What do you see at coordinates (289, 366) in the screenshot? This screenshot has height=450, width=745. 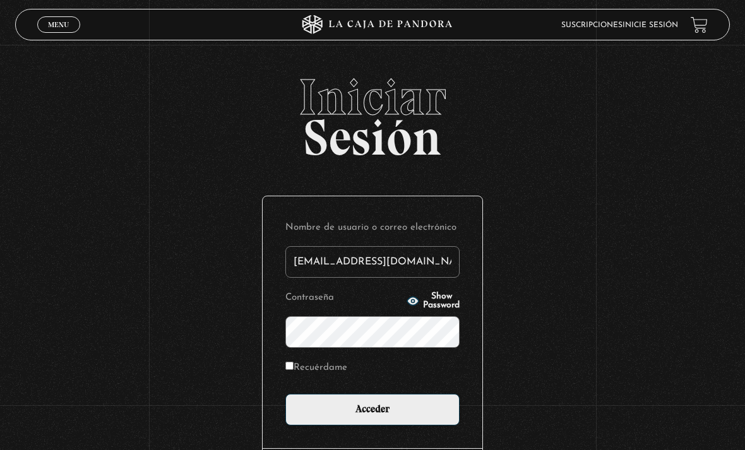 I see `input: Recuérdame` at bounding box center [289, 366].